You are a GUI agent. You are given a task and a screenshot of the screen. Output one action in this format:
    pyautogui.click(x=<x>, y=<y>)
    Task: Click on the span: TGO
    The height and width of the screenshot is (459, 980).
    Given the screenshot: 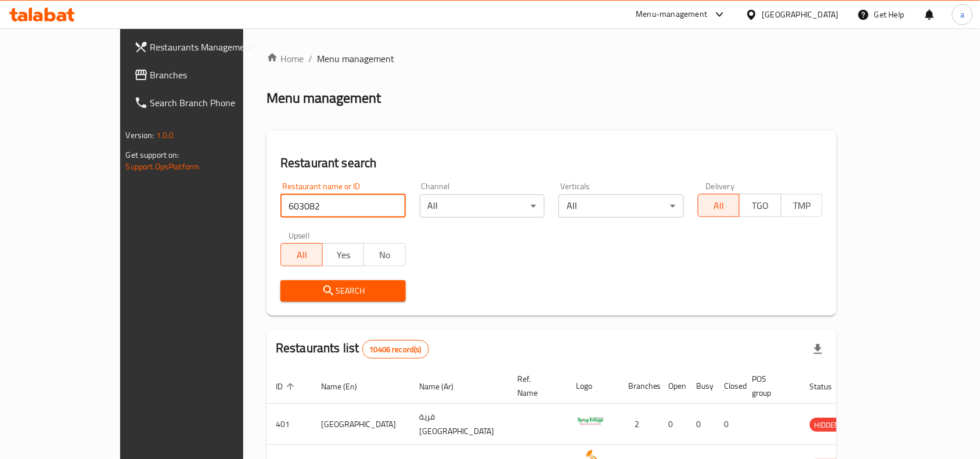 What is the action you would take?
    pyautogui.click(x=761, y=205)
    